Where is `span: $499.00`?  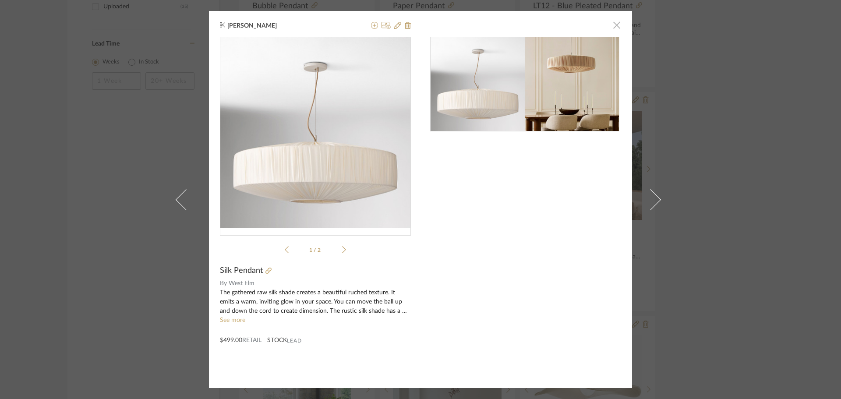
span: $499.00 is located at coordinates (231, 340).